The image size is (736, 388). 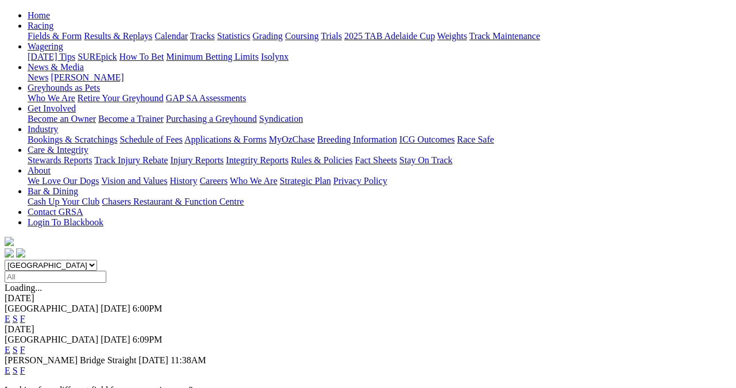 What do you see at coordinates (379, 140) in the screenshot?
I see `div: Industry` at bounding box center [379, 140].